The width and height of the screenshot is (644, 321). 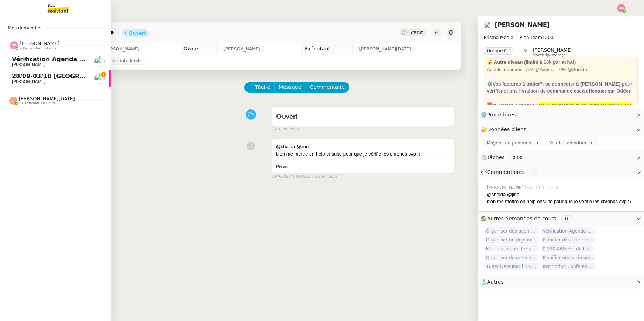 I want to click on nz-tag: 0:00, so click(x=517, y=158).